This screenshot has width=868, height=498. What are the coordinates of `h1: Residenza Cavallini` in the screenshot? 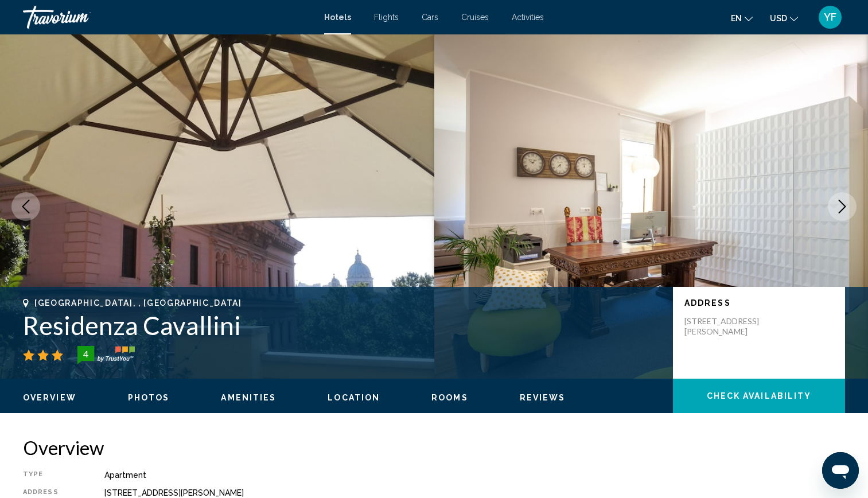 It's located at (342, 326).